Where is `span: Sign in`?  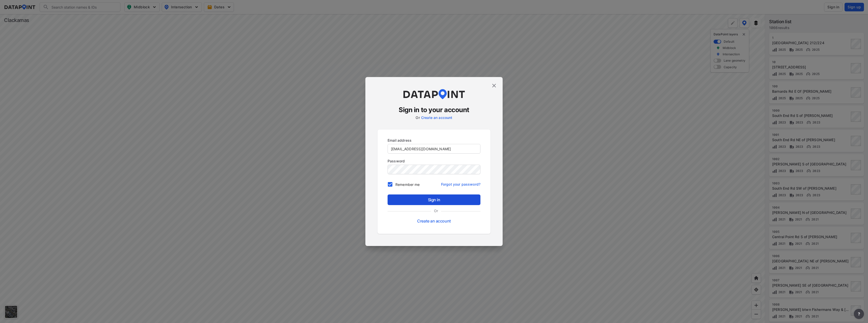
span: Sign in is located at coordinates (434, 200).